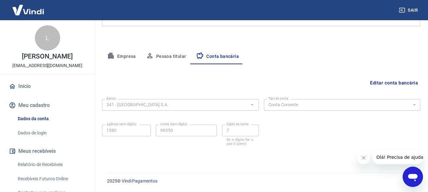 The height and width of the screenshot is (192, 428). Describe the element at coordinates (121, 124) in the screenshot. I see `label: Agência (sem dígito)` at that location.